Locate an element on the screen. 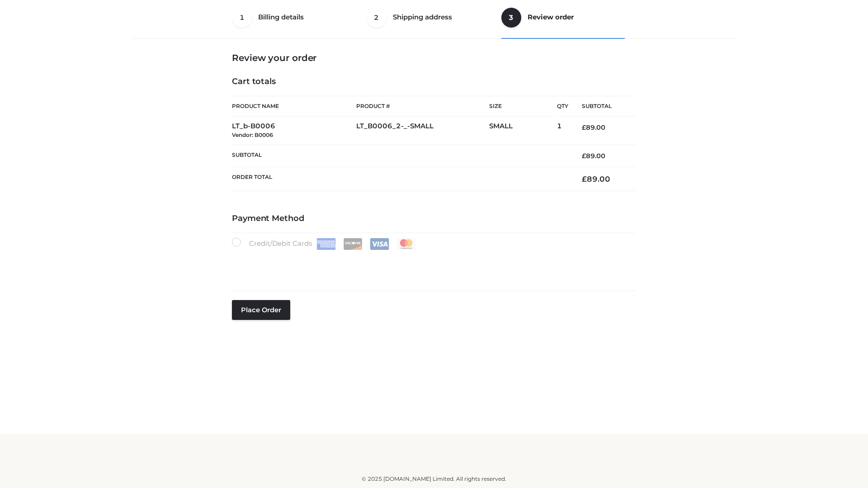 The width and height of the screenshot is (868, 488). th: Product Name is located at coordinates (294, 106).